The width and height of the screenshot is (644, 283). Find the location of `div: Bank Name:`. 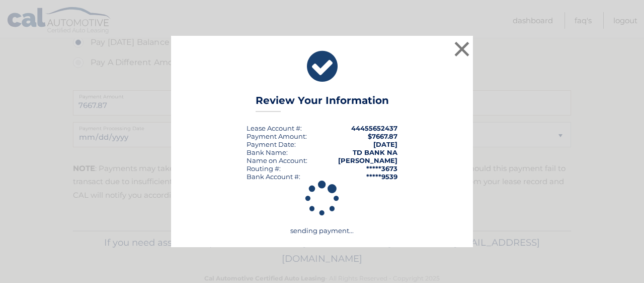

div: Bank Name: is located at coordinates (267, 152).